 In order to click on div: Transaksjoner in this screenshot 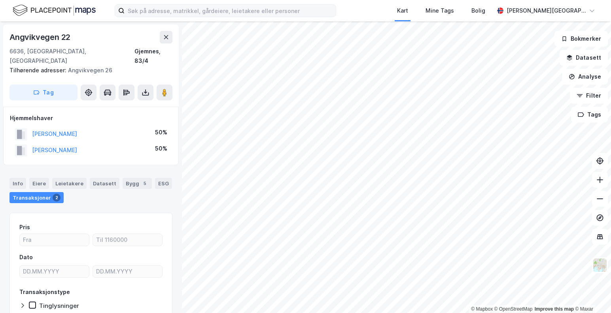, I will do `click(36, 198)`.